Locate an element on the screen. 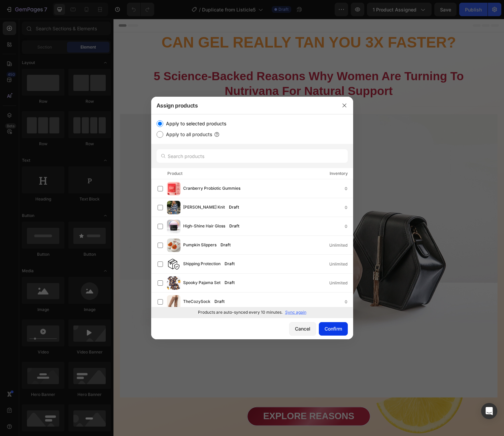 Image resolution: width=504 pixels, height=436 pixels. p: Nutrivana For Natural Support is located at coordinates (202, 74).